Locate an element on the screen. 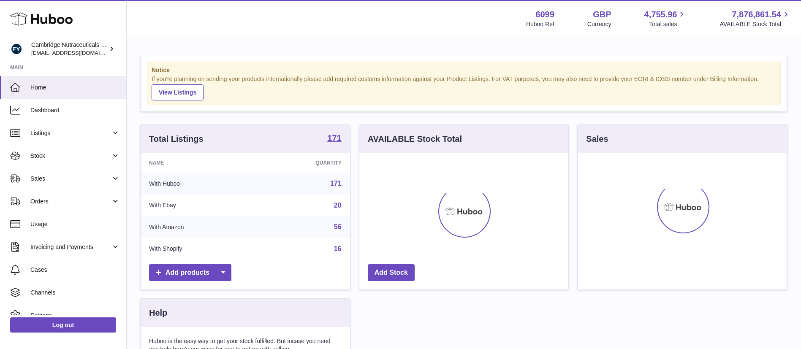 The image size is (801, 349). span: Orders is located at coordinates (71, 201).